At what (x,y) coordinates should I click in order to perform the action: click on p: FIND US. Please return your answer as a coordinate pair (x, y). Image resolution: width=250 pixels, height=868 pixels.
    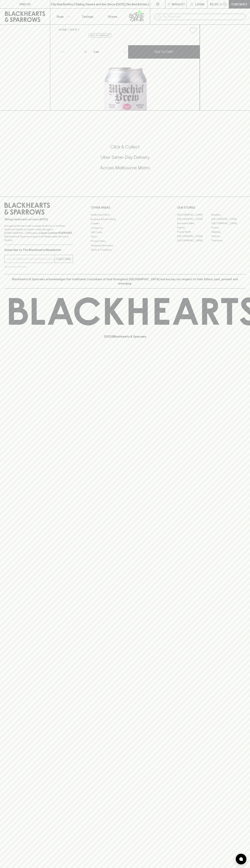
    Looking at the image, I should click on (25, 4).